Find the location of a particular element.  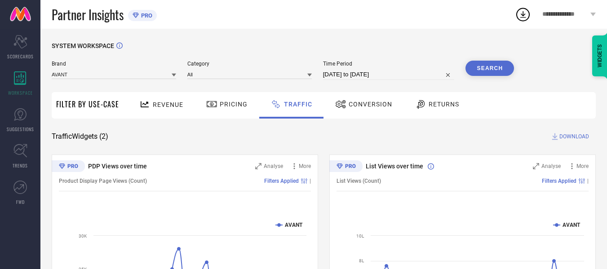

span: Time Period is located at coordinates (389, 64).